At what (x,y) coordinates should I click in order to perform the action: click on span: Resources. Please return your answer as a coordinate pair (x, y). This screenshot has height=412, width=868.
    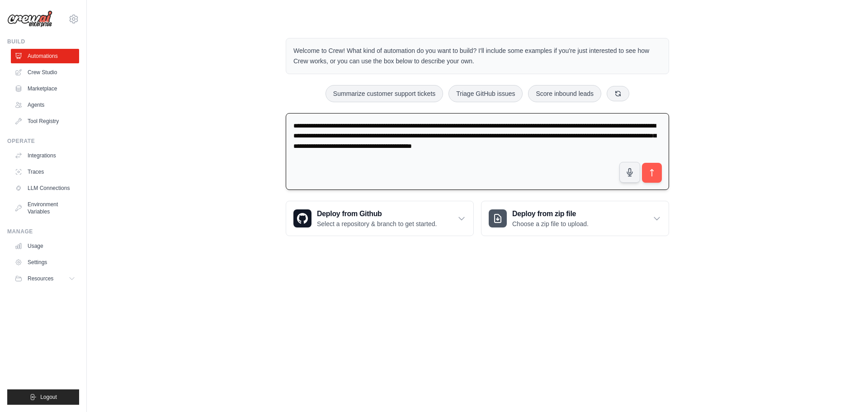
    Looking at the image, I should click on (40, 278).